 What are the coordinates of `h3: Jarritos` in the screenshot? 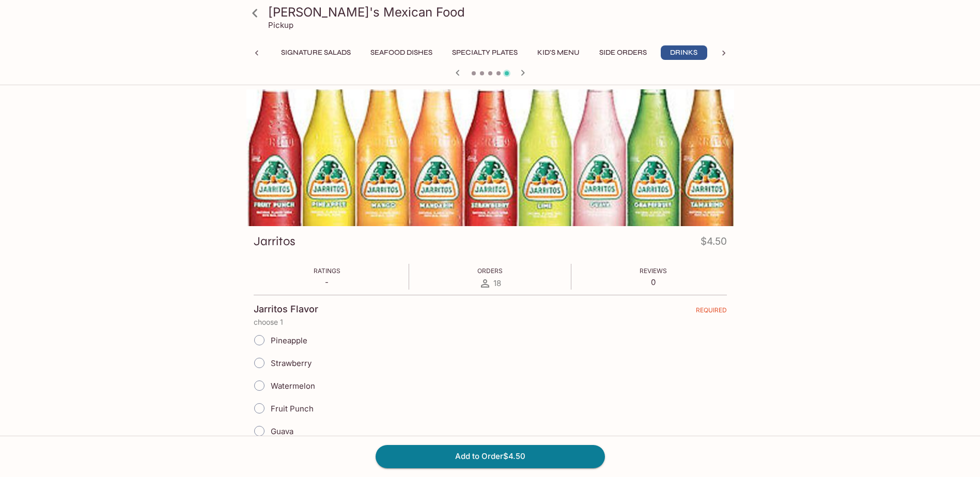 It's located at (274, 241).